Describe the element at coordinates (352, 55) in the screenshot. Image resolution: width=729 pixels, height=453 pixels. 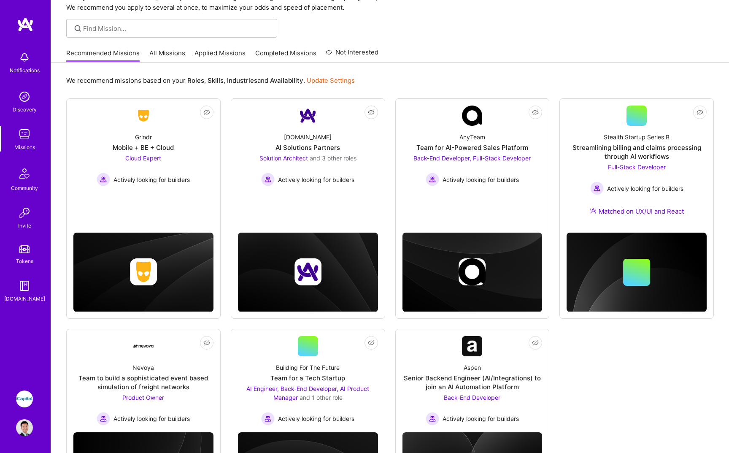
I see `a: Not Interested` at that location.